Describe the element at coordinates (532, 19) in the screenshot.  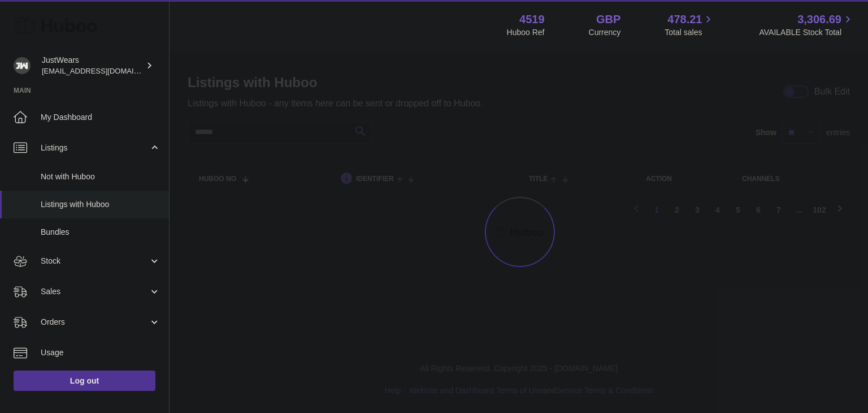
I see `strong: 4519` at that location.